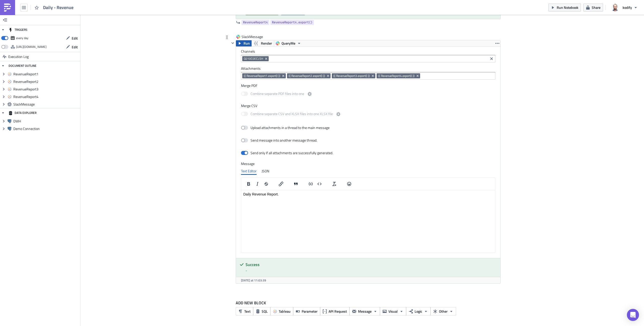 The height and width of the screenshot is (326, 644). Describe the element at coordinates (296, 184) in the screenshot. I see `button: Blockquote` at that location.